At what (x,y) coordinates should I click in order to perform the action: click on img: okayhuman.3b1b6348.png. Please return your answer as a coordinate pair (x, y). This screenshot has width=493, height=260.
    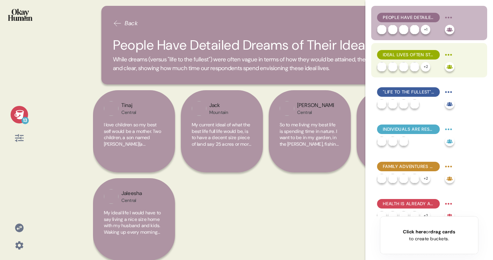
    Looking at the image, I should click on (20, 15).